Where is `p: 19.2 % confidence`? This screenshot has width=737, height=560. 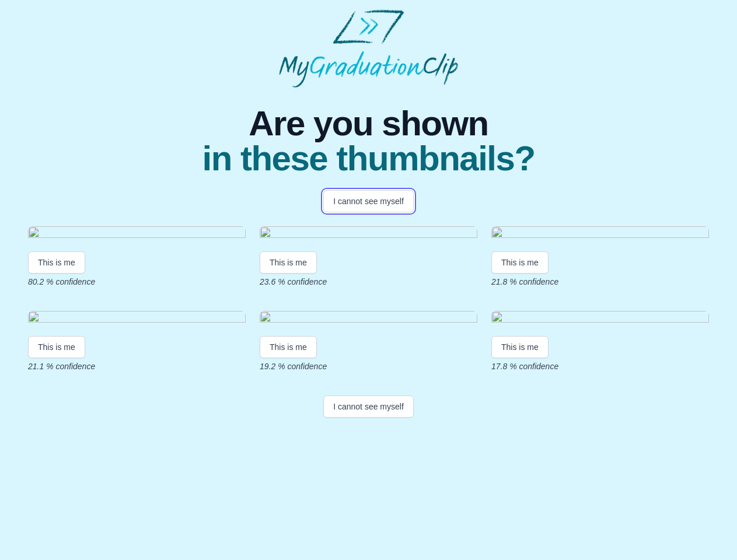 p: 19.2 % confidence is located at coordinates (368, 366).